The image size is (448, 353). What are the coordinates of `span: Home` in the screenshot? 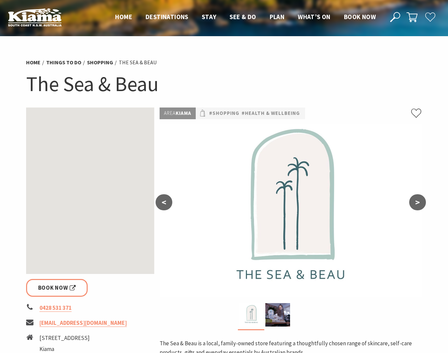 It's located at (124, 17).